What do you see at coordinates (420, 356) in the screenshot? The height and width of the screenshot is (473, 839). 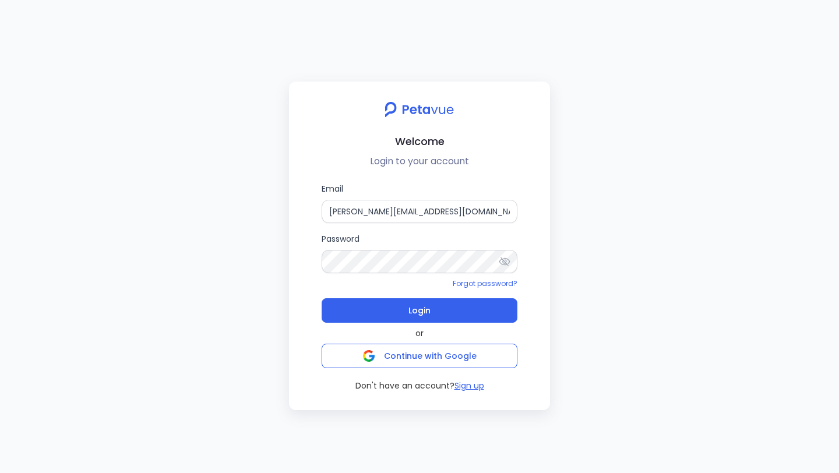 I see `button: Continue with Google` at bounding box center [420, 356].